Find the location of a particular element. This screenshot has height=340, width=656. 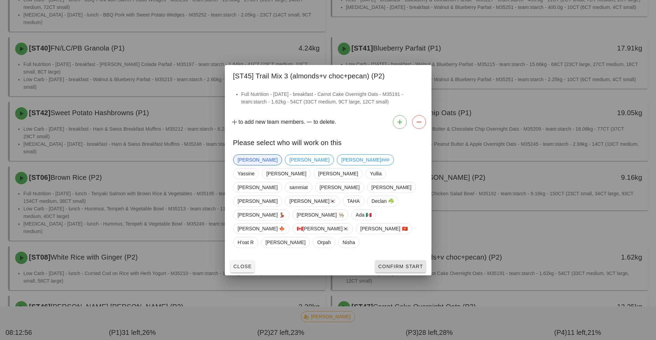

span: Yassine is located at coordinates (246, 174).